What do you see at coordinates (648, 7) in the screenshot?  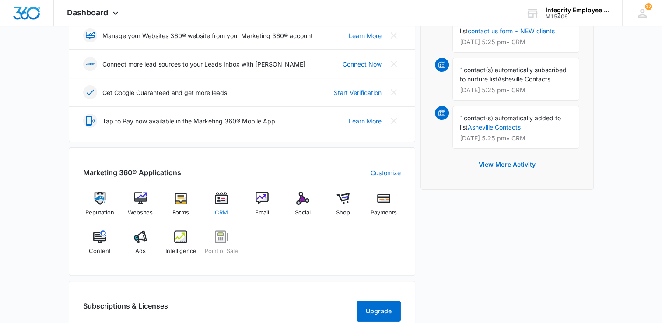 I see `span: 17` at bounding box center [648, 7].